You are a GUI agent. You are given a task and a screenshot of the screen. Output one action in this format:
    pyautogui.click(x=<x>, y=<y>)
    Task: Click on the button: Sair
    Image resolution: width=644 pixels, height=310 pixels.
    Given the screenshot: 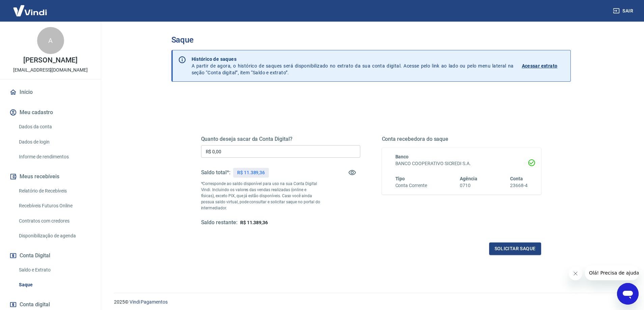 What is the action you would take?
    pyautogui.click(x=624, y=11)
    